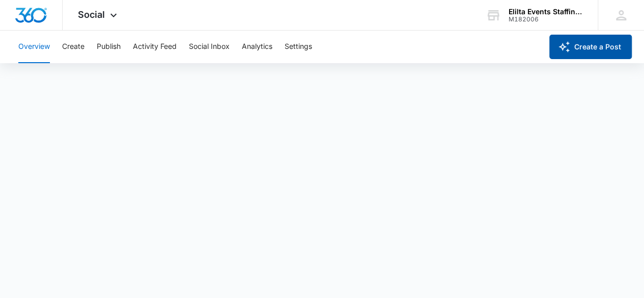 This screenshot has width=644, height=298. What do you see at coordinates (590, 47) in the screenshot?
I see `button: Create a Post` at bounding box center [590, 47].